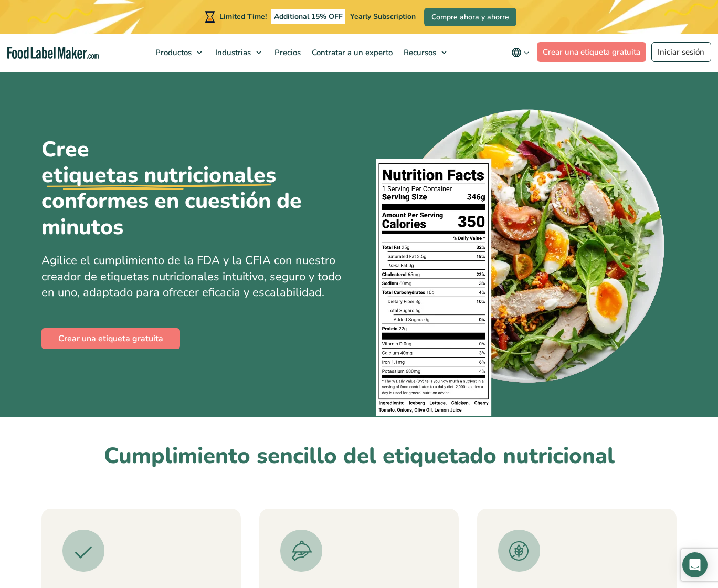 The image size is (718, 588). I want to click on a: Compre ahora y ahorre, so click(470, 17).